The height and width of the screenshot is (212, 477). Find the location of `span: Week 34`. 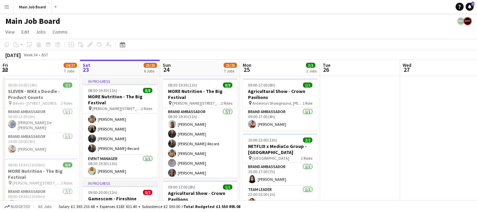

span: Week 34 is located at coordinates (30, 55).